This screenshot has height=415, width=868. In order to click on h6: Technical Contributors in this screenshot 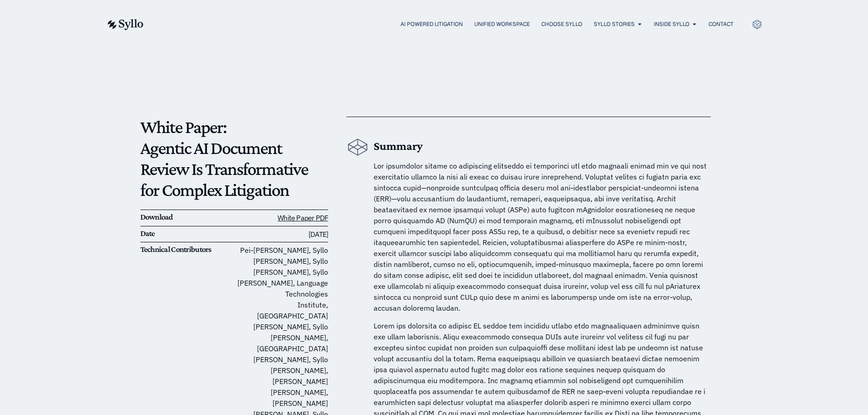, I will do `click(187, 250)`.